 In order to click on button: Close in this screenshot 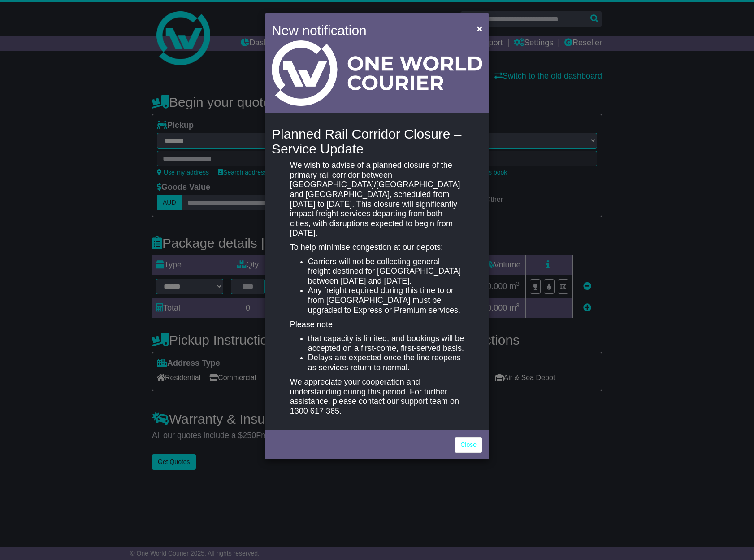, I will do `click(480, 28)`.